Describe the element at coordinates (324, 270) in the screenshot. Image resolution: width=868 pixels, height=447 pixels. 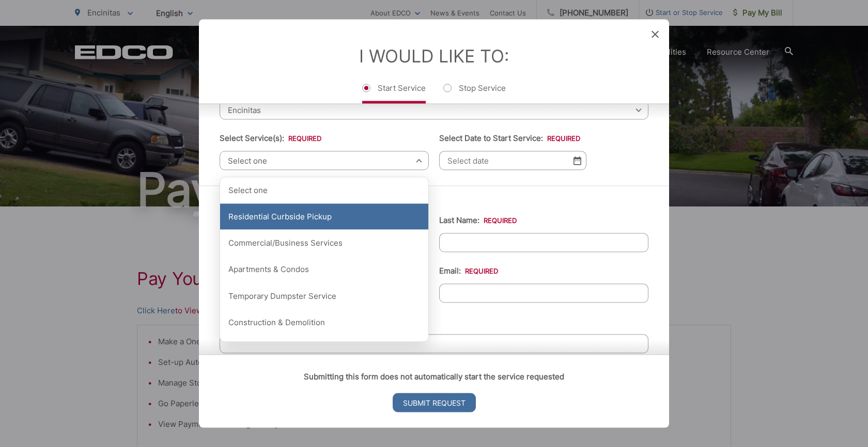
I see `div: Apartments & Condos` at that location.